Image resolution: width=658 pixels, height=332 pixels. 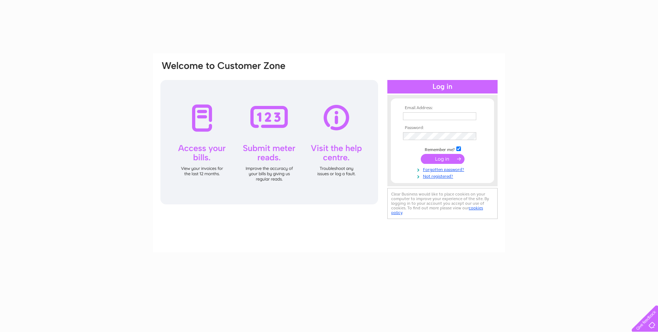 What do you see at coordinates (443, 128) in the screenshot?
I see `th: Password:` at bounding box center [443, 128].